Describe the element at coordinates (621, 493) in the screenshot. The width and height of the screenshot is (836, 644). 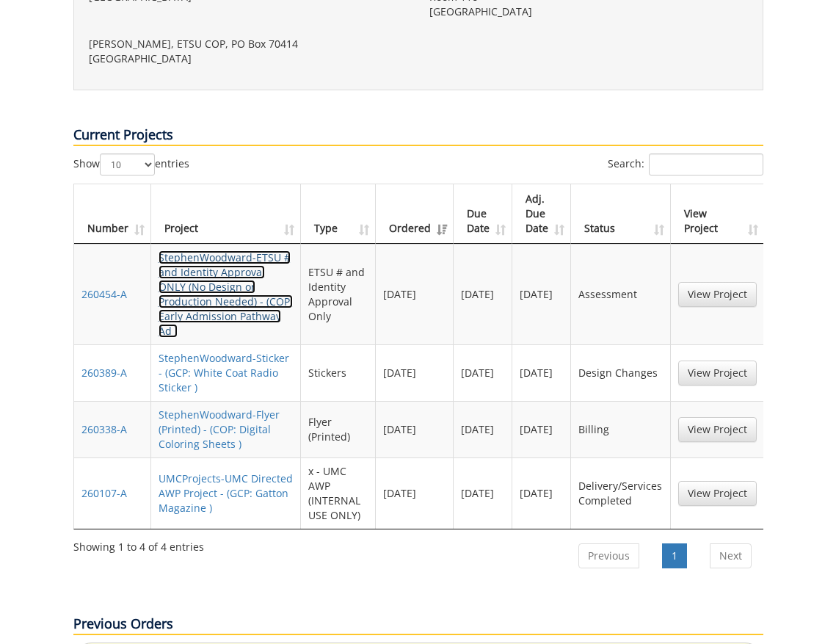
I see `td: Delivery/Services Completed` at that location.